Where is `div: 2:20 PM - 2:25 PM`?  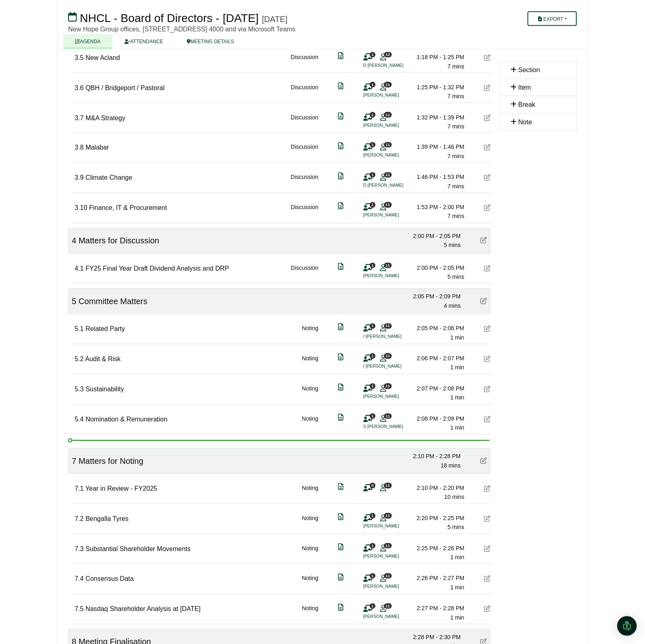
div: 2:20 PM - 2:25 PM is located at coordinates (436, 518).